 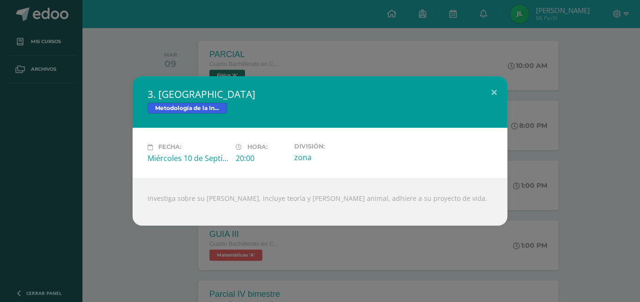 I want to click on button: Close (Esc), so click(x=494, y=92).